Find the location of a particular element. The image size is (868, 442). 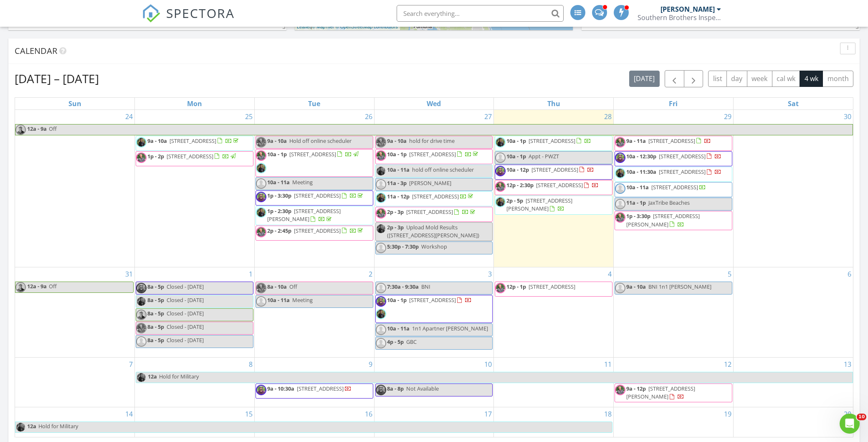

span: 9a - 11a is located at coordinates (637, 141).